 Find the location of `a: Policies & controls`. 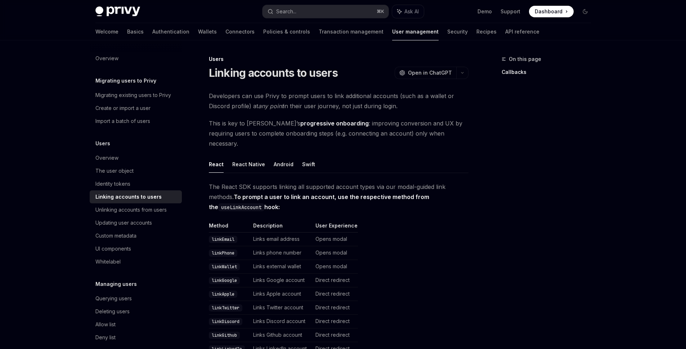

a: Policies & controls is located at coordinates (287, 32).